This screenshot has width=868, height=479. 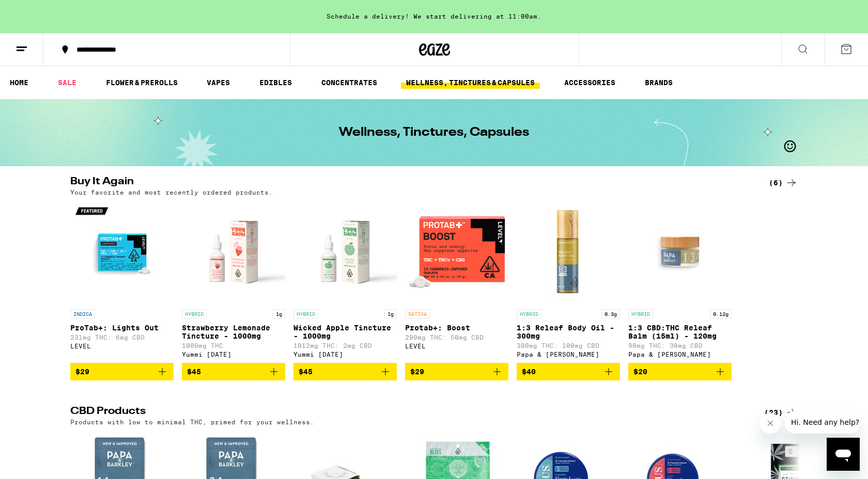 I want to click on a: Open page for Protab+: Boost from LEVEL, so click(x=457, y=282).